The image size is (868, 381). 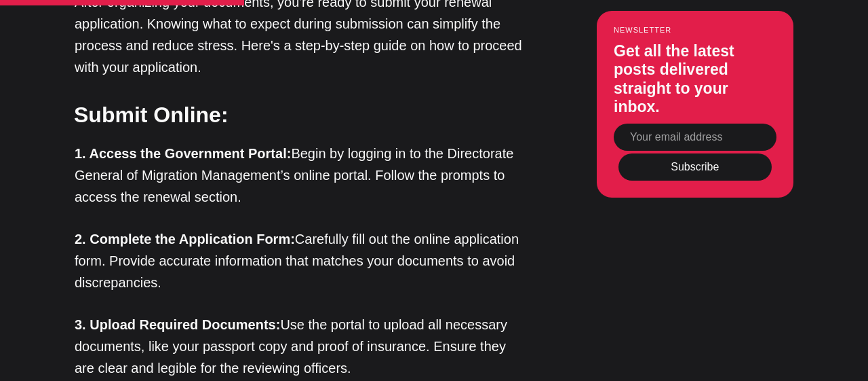 What do you see at coordinates (182, 153) in the screenshot?
I see `strong: 1. Access the Government Portal:` at bounding box center [182, 153].